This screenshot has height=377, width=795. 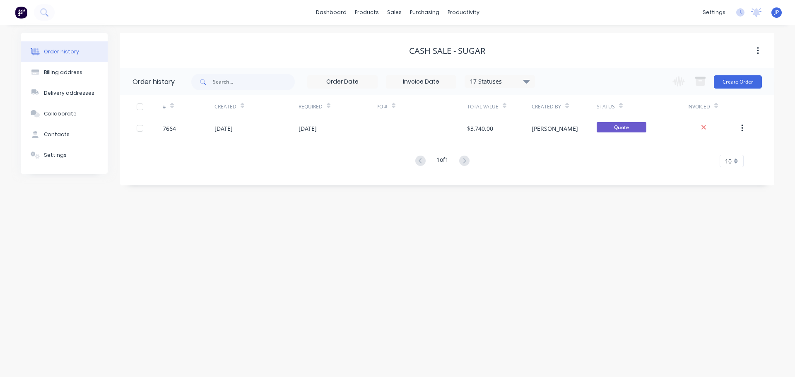 What do you see at coordinates (442, 161) in the screenshot?
I see `div: 1 of 1` at bounding box center [442, 161].